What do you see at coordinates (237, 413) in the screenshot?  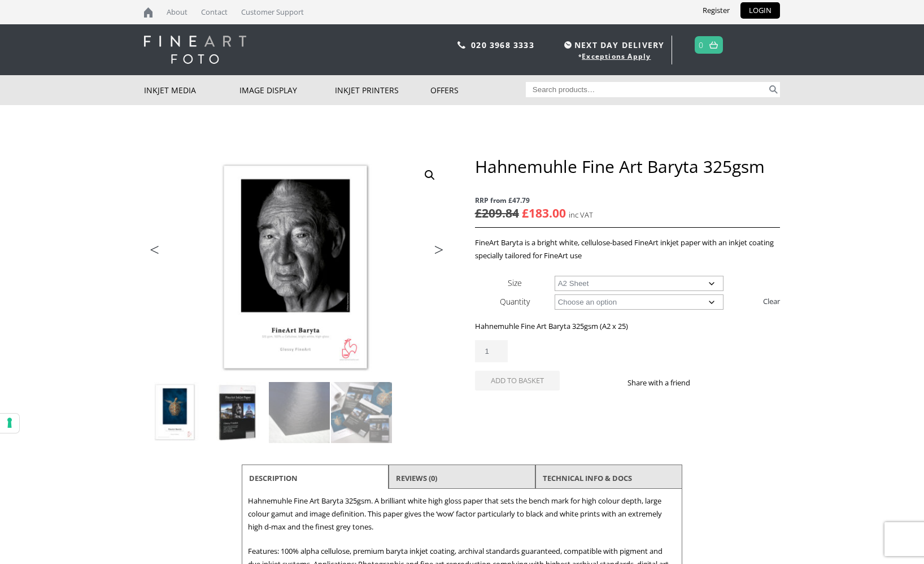 I see `img: Hahnemuhle Fine Art Baryta 325gsm - Image 2` at bounding box center [237, 413].